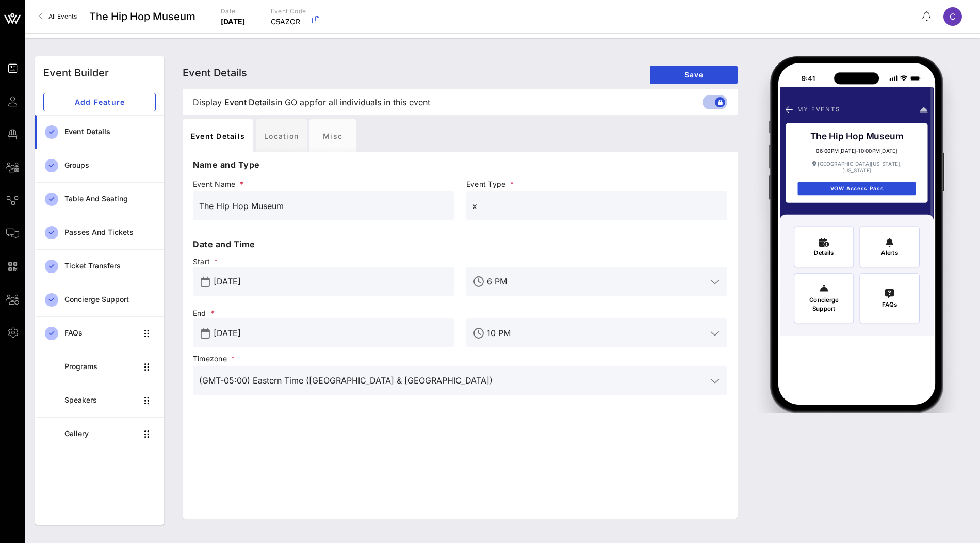  What do you see at coordinates (110, 232) in the screenshot?
I see `div: Passes and Tickets` at bounding box center [110, 232].